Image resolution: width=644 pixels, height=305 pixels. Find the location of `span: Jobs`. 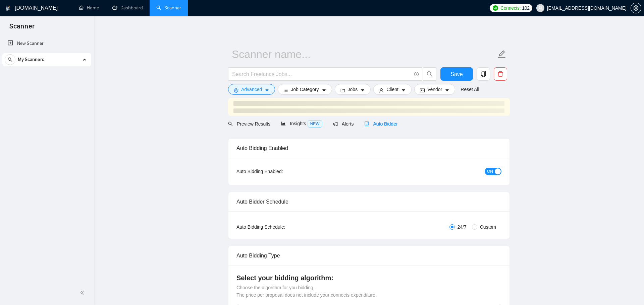

span: Jobs is located at coordinates (353, 89).